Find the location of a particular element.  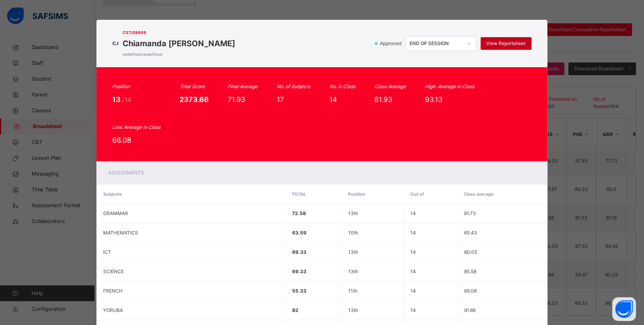

span: Total is located at coordinates (299, 194).